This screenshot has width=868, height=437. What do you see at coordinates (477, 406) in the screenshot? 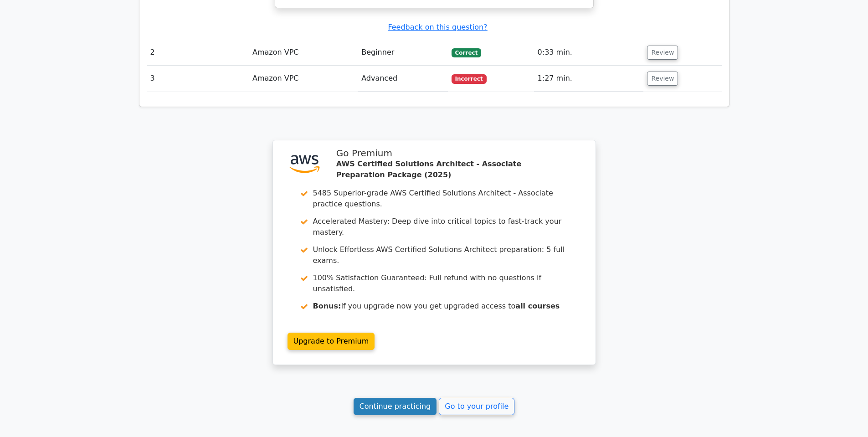
I see `a: Go to your profile` at bounding box center [477, 406].